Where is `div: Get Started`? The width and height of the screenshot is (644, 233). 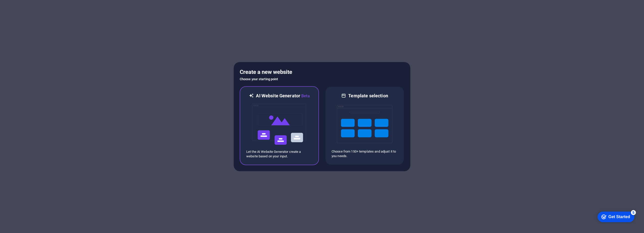 div: Get Started is located at coordinates (26, 8).